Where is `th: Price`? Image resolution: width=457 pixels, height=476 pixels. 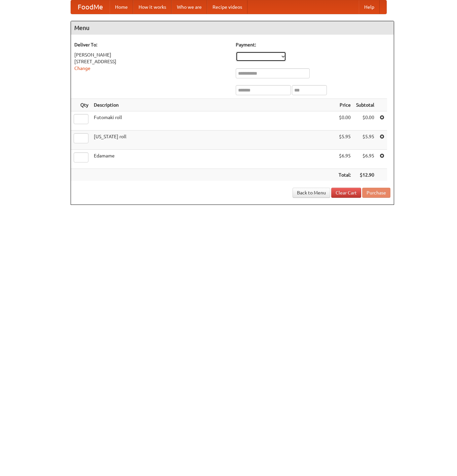 th: Price is located at coordinates (345, 105).